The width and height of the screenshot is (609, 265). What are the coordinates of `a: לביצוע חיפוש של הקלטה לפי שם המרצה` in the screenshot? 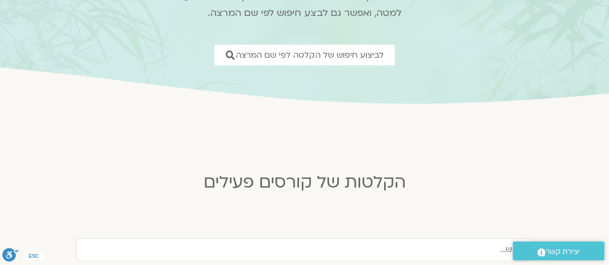 It's located at (304, 55).